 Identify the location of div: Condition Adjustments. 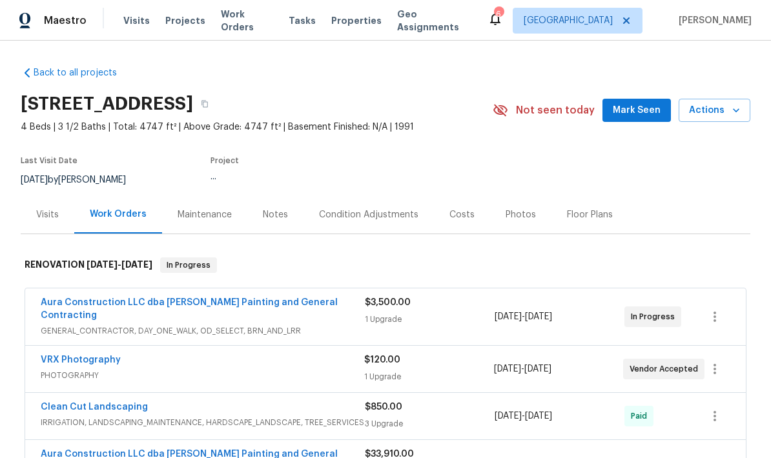
(368, 215).